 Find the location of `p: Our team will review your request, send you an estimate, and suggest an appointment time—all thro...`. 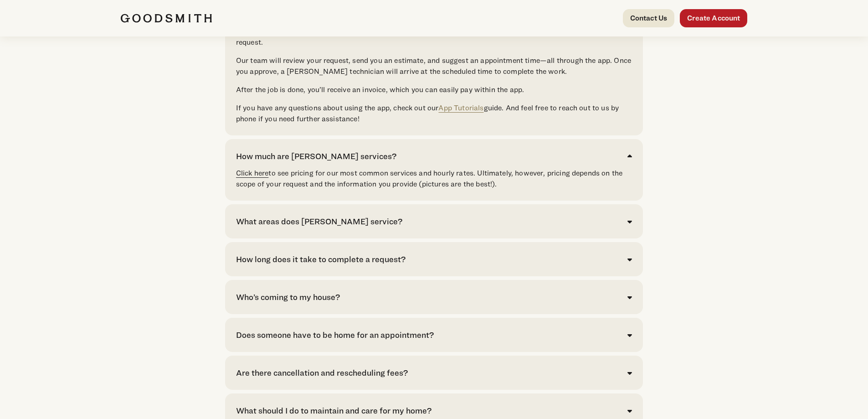

p: Our team will review your request, send you an estimate, and suggest an appointment time—all thro... is located at coordinates (434, 66).